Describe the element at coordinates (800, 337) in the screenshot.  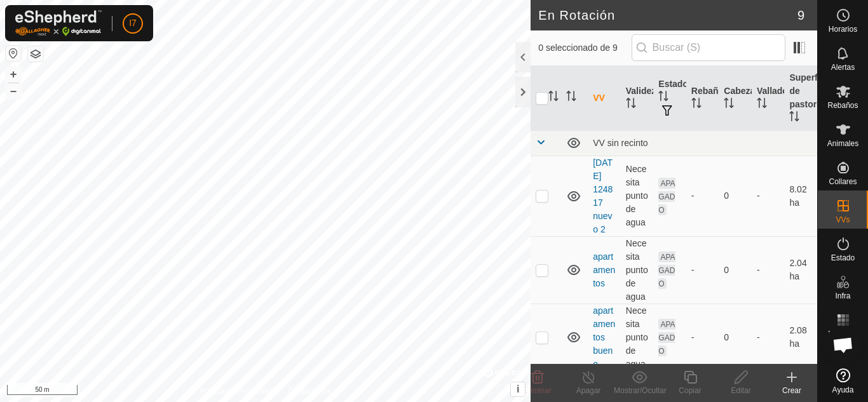
I see `td: 2.08 ha` at that location.